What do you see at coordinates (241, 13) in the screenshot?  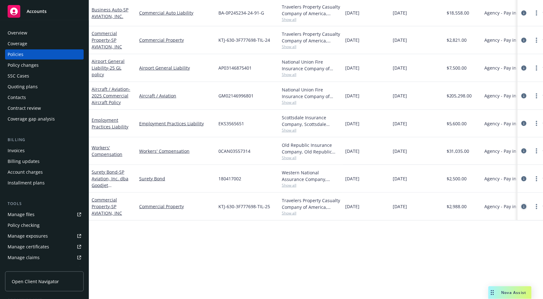 I see `span: BA-0P245234-24-91-G` at bounding box center [241, 13].